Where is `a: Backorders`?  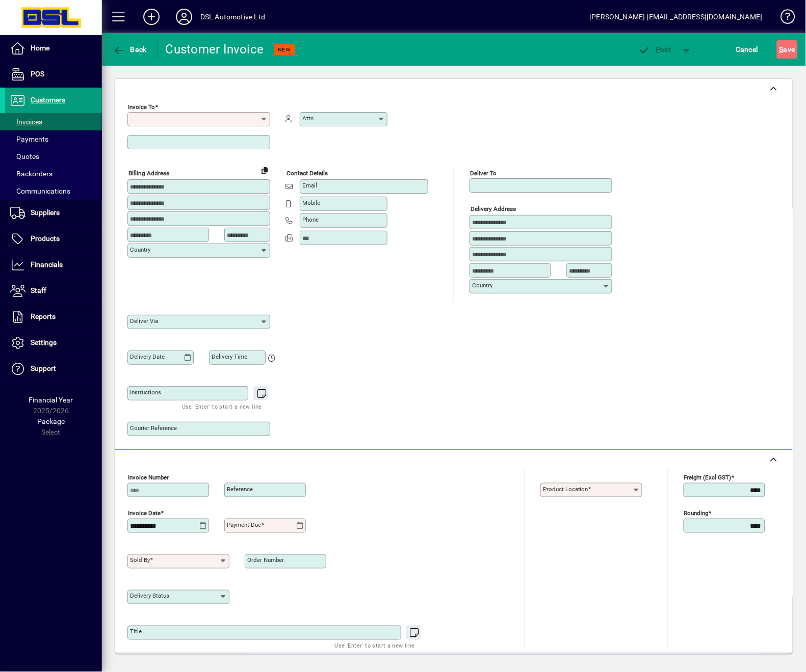 a: Backorders is located at coordinates (54, 174).